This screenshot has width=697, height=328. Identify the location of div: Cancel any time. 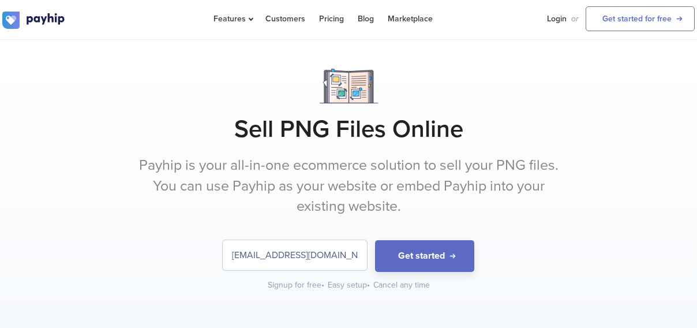
(401, 285).